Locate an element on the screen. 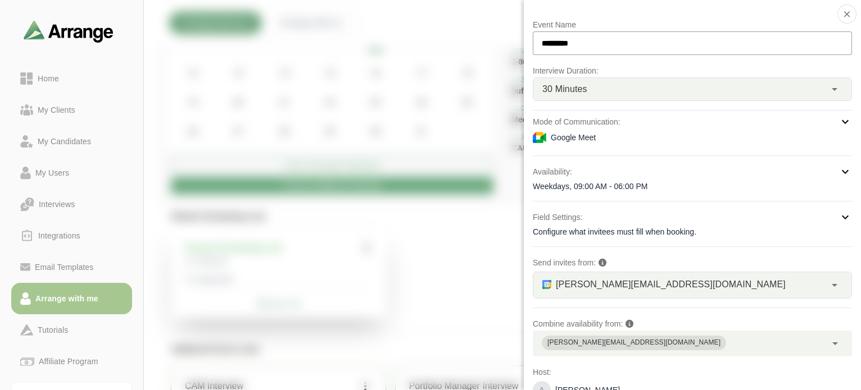 The height and width of the screenshot is (390, 861). div: Google Meet is located at coordinates (692, 138).